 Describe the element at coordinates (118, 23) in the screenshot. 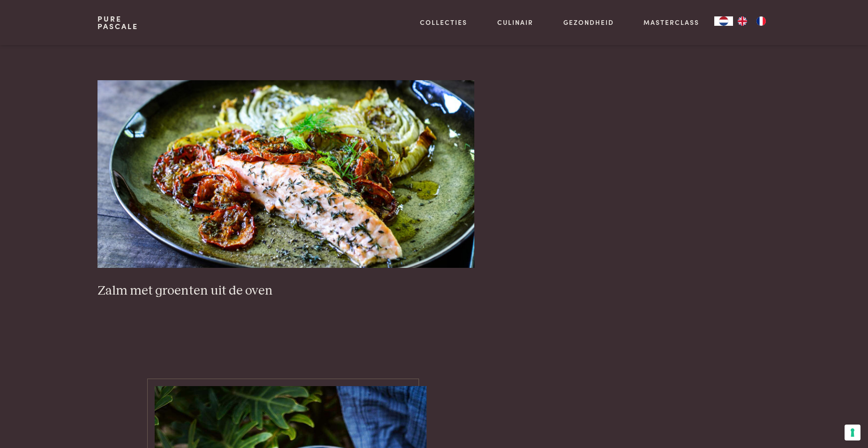

I see `a: PurePascale` at that location.